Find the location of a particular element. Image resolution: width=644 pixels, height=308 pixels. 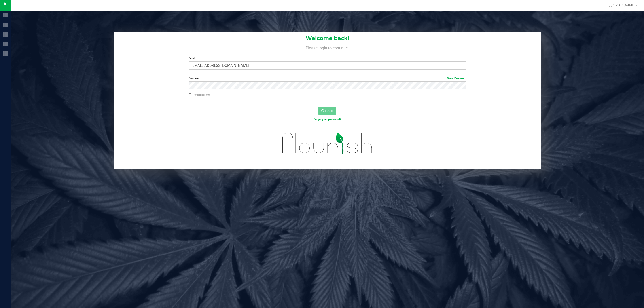

input: Remember me is located at coordinates (190, 95).